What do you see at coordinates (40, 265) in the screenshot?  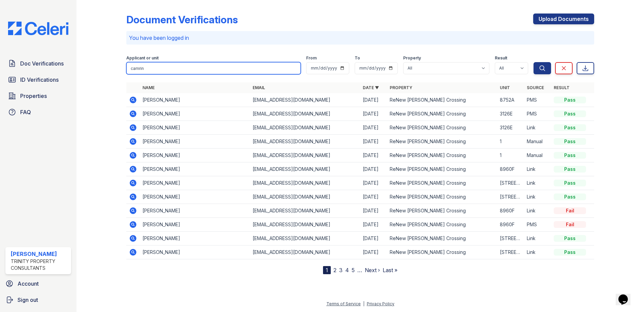 I see `div: Trinity Property Consultants` at bounding box center [40, 265].